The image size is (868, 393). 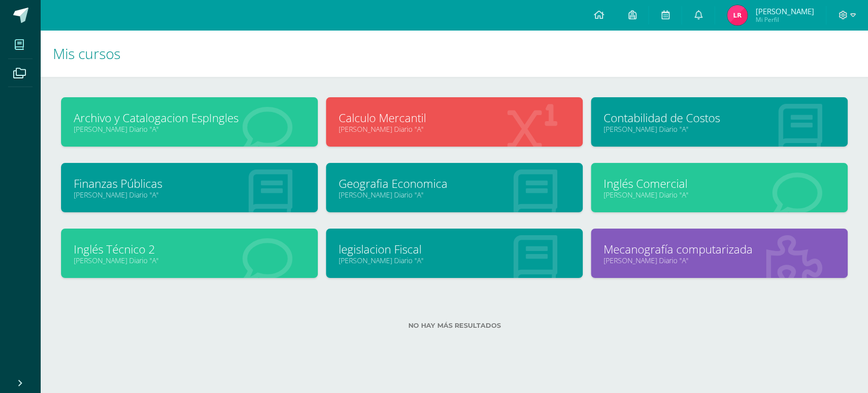 What do you see at coordinates (719, 183) in the screenshot?
I see `a: Inglés Comercial` at bounding box center [719, 183].